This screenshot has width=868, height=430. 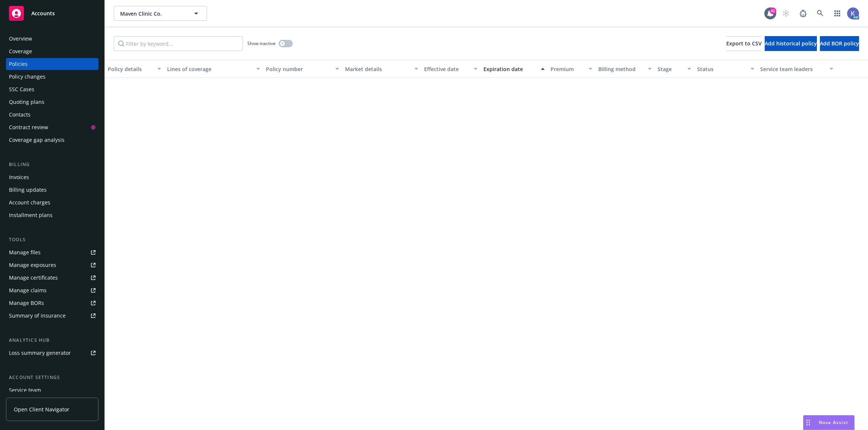 I want to click on a: Coverage gap analysis, so click(x=53, y=140).